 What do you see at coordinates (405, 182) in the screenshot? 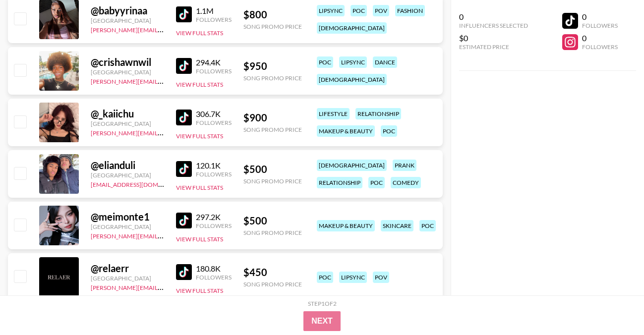
I see `div: comedy` at bounding box center [405, 182].